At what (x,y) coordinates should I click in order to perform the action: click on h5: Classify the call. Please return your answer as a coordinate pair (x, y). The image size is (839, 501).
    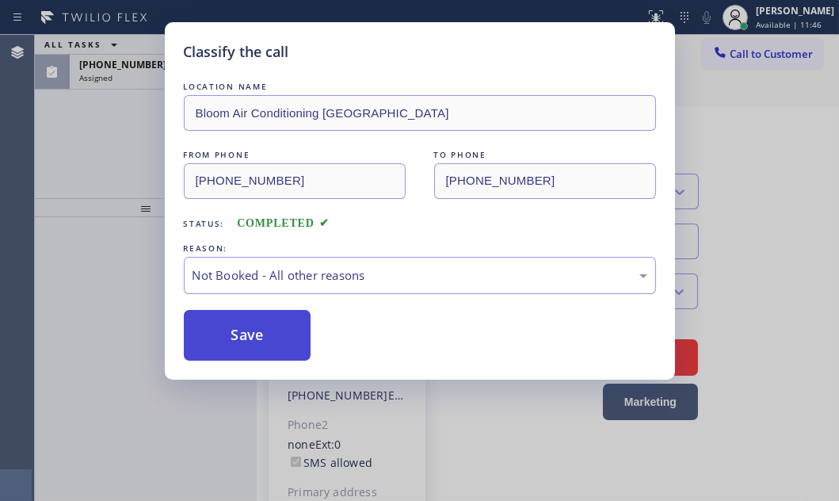
    Looking at the image, I should click on (236, 51).